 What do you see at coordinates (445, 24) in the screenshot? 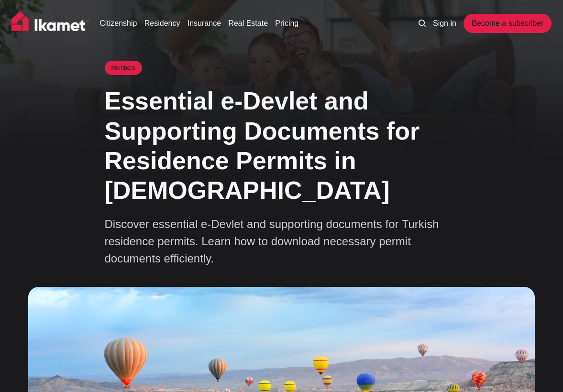
I see `a: Sign in` at bounding box center [445, 24].